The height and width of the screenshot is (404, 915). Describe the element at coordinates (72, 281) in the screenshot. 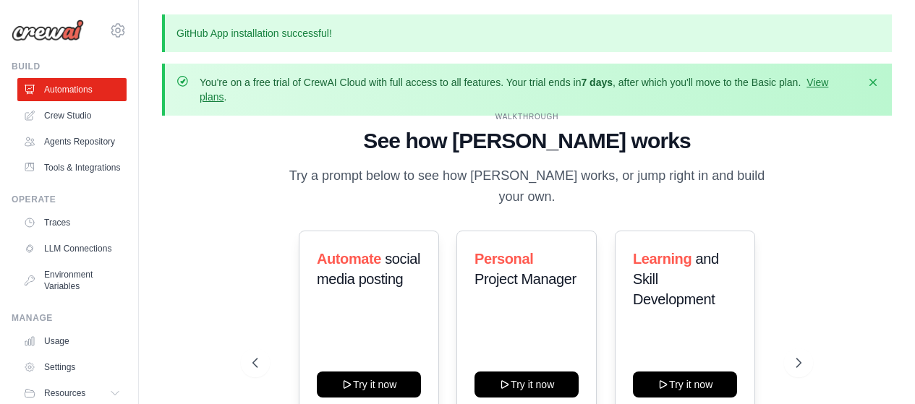

I see `a: Environment Variables` at that location.